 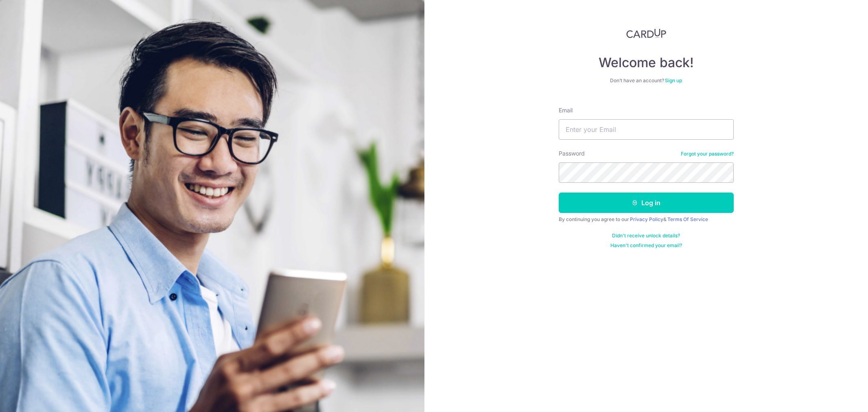 I want to click on a: Sign up, so click(x=674, y=80).